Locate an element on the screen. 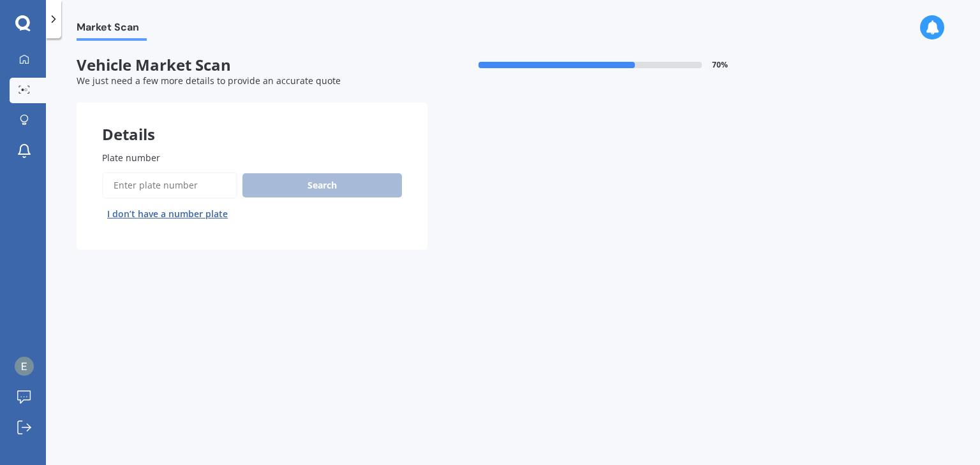 The width and height of the screenshot is (980, 465). span: Market Scan is located at coordinates (112, 29).